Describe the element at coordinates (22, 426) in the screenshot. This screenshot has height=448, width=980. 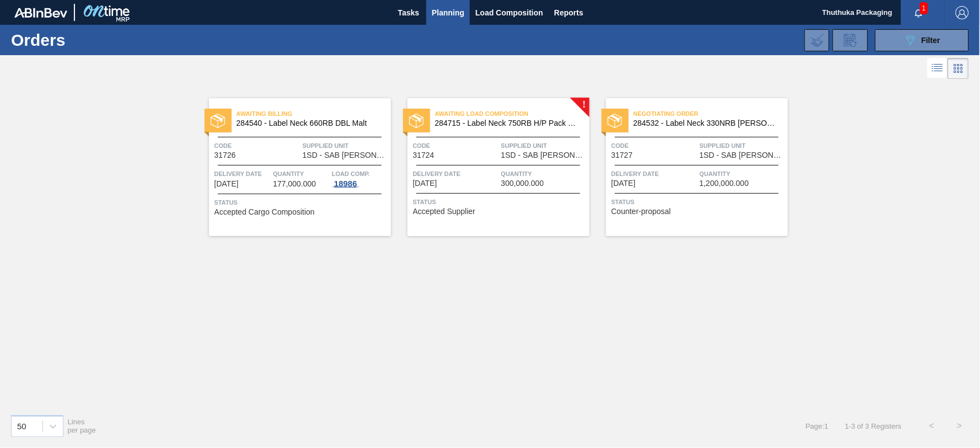
I see `div: 50` at that location.